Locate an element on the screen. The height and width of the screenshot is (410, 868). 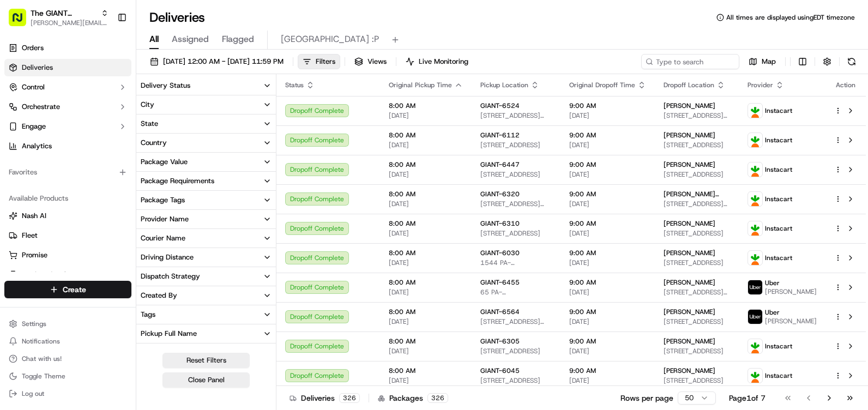
span: GIANT-6112 is located at coordinates (500, 135).